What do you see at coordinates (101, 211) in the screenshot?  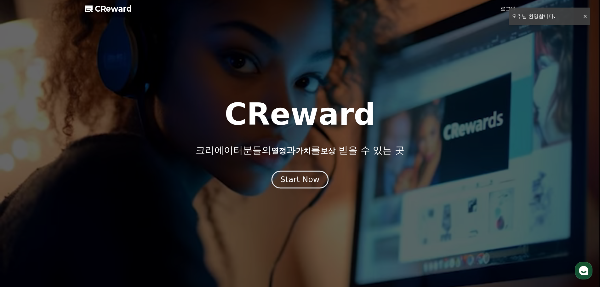 I see `span: 설정` at bounding box center [101, 211].